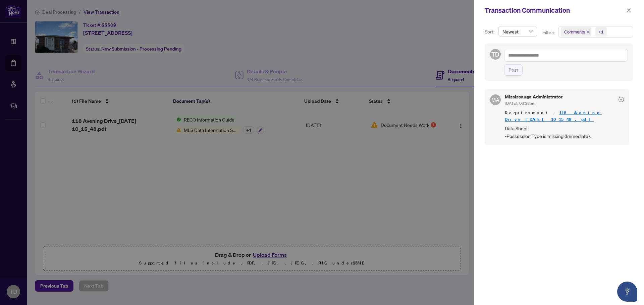 The width and height of the screenshot is (644, 305). I want to click on div: +1, so click(601, 32).